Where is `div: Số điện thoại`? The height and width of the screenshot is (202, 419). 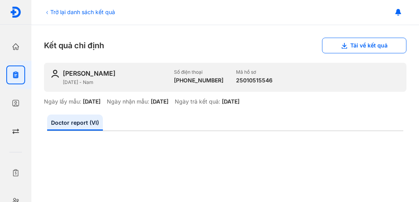 div: Số điện thoại is located at coordinates (199, 72).